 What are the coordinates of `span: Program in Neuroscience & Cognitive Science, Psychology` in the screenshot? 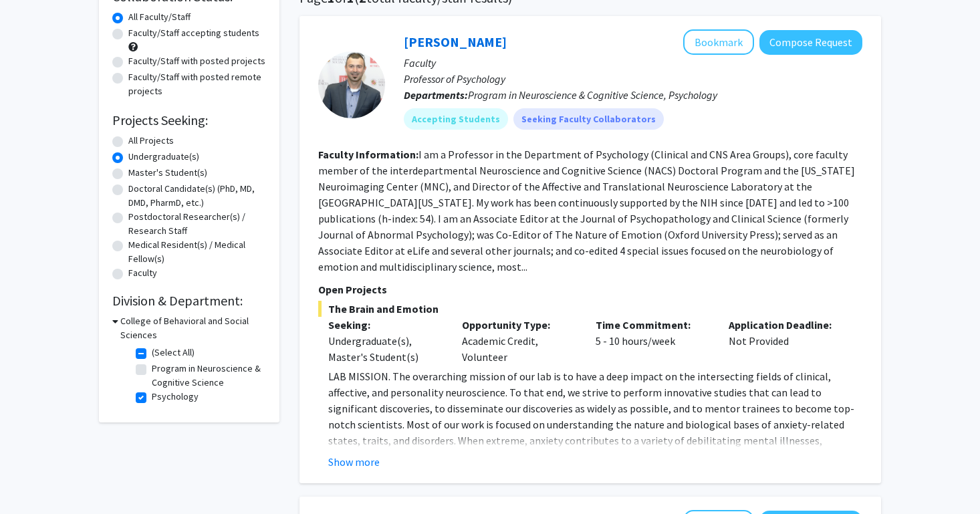 It's located at (592, 95).